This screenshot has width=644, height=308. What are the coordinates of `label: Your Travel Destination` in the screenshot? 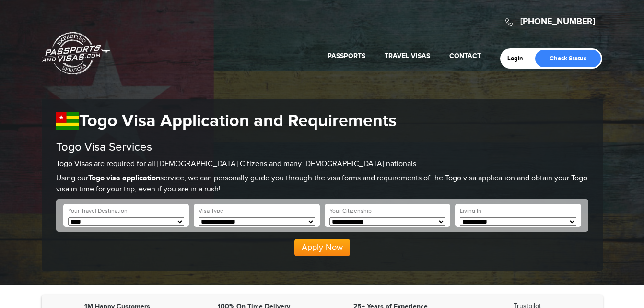 It's located at (98, 211).